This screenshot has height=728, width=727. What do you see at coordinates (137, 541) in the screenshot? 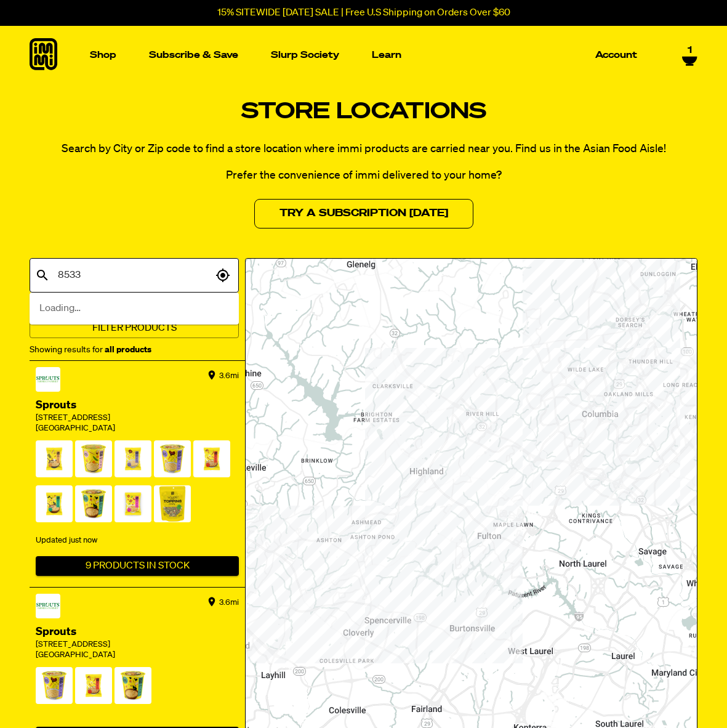
I see `div: Updated just now` at bounding box center [137, 541].